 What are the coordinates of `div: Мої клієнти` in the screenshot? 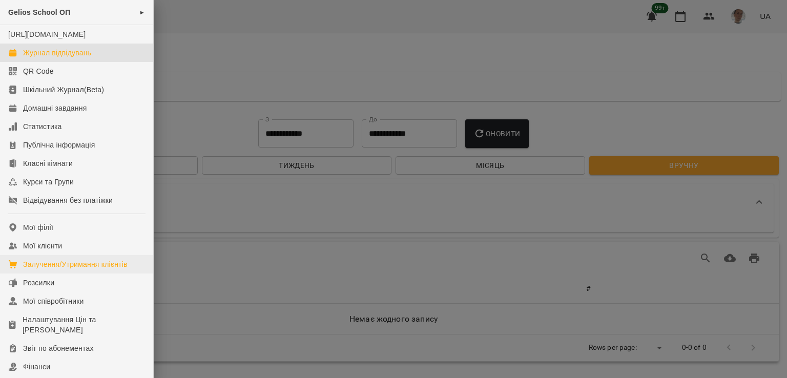 It's located at (43, 246).